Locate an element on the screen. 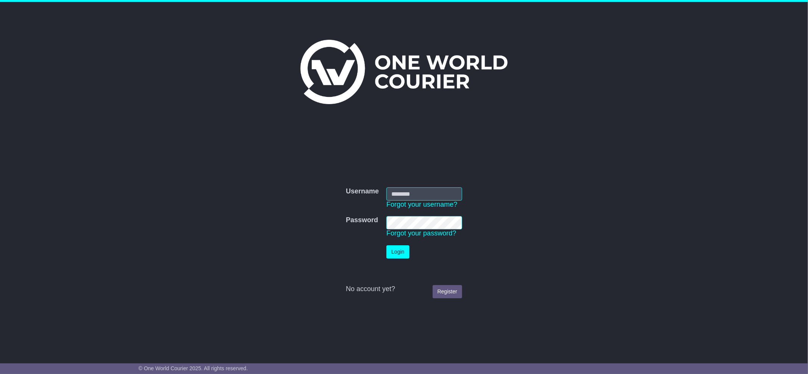  img: One World is located at coordinates (404, 72).